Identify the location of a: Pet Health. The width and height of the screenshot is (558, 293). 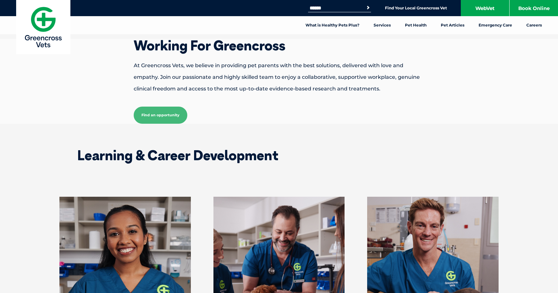
(416, 25).